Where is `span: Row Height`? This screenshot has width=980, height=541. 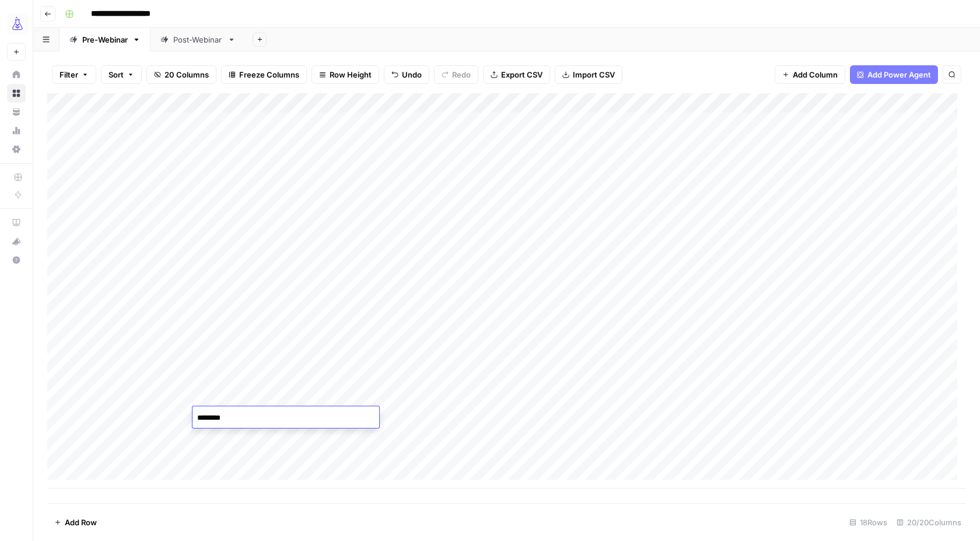 span: Row Height is located at coordinates (351, 75).